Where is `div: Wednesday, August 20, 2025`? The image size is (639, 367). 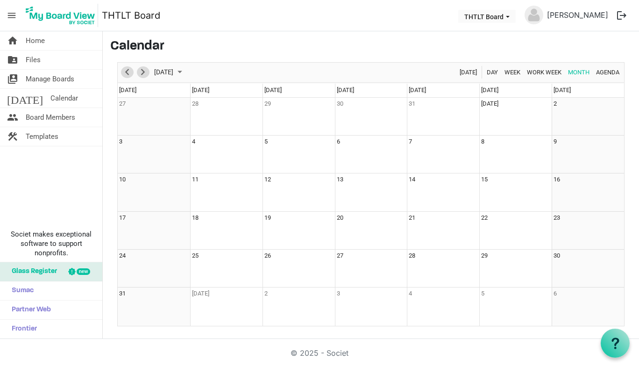 div: Wednesday, August 20, 2025 is located at coordinates (340, 218).